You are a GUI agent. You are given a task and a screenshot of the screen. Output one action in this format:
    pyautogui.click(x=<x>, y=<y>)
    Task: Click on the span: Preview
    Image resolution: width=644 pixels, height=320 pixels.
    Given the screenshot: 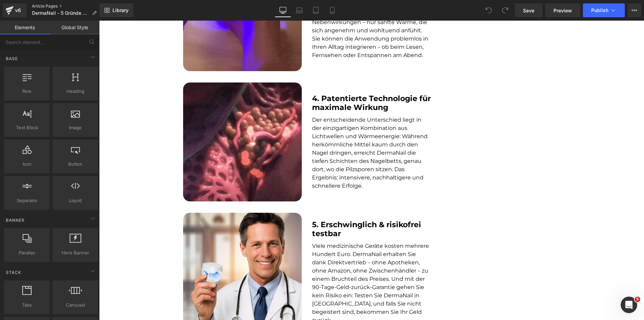 What is the action you would take?
    pyautogui.click(x=563, y=10)
    